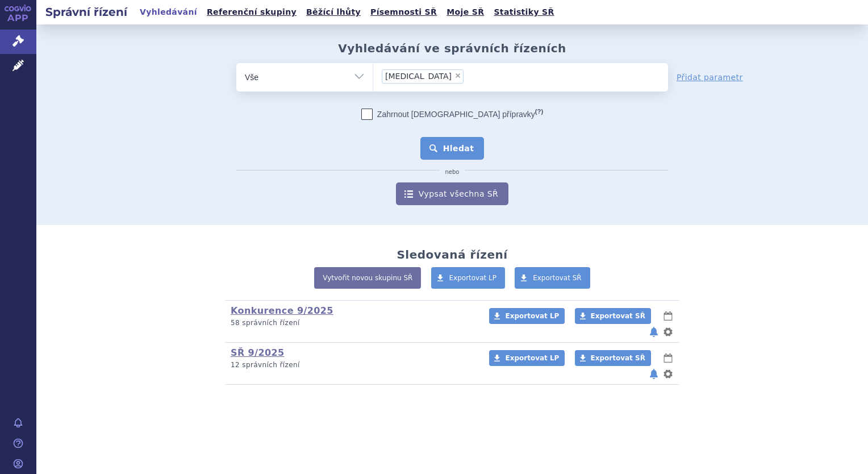  I want to click on h2: Vyhledávání ve správních řízeních, so click(452, 49).